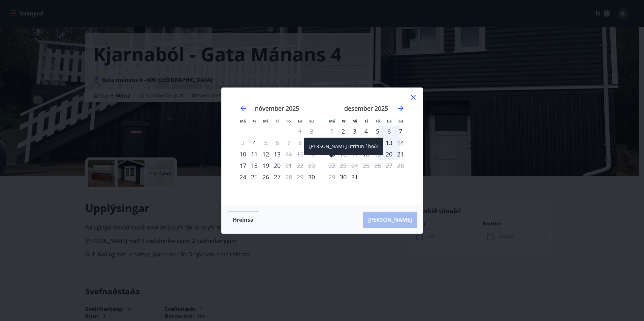 Image resolution: width=644 pixels, height=321 pixels. What do you see at coordinates (366, 166) in the screenshot?
I see `td: Not available. fimmtudagur, 25. desember 2025` at bounding box center [366, 166].